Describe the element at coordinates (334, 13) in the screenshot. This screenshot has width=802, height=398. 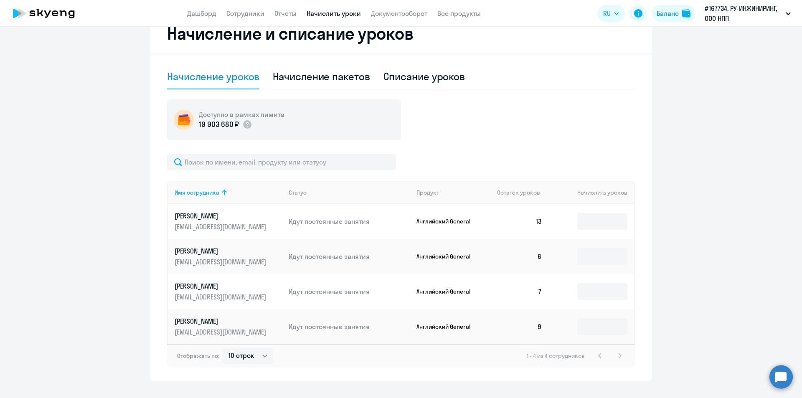
I see `a: Начислить уроки` at that location.